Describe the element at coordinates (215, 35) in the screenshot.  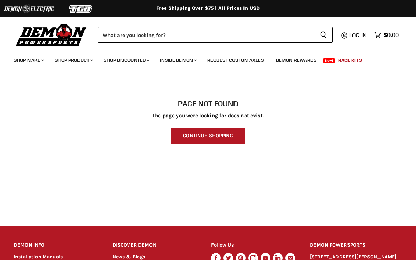
I see `form: Product` at that location.